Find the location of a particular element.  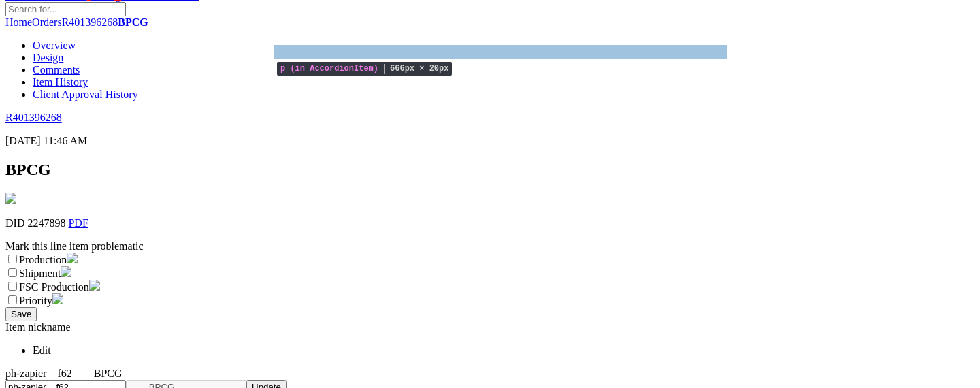

img: icon-production-flag.svg is located at coordinates (72, 258).